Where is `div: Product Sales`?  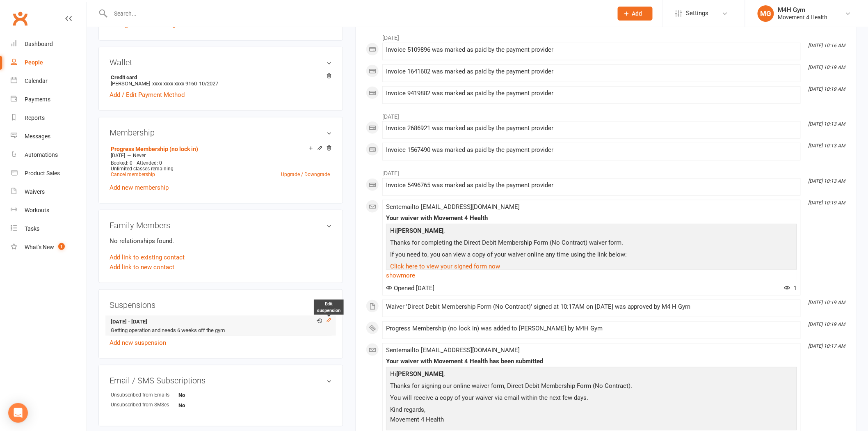
div: Product Sales is located at coordinates (42, 173).